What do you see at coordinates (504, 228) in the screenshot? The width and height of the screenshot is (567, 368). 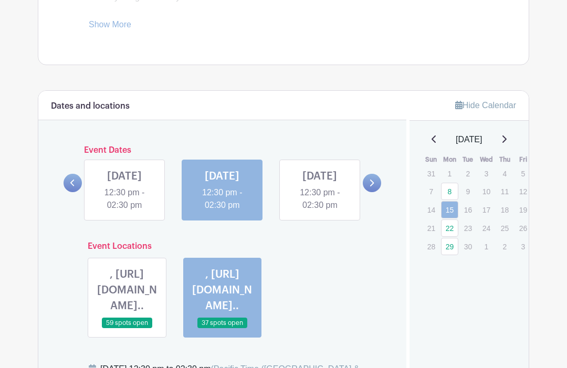 I see `p: 25` at bounding box center [504, 228].